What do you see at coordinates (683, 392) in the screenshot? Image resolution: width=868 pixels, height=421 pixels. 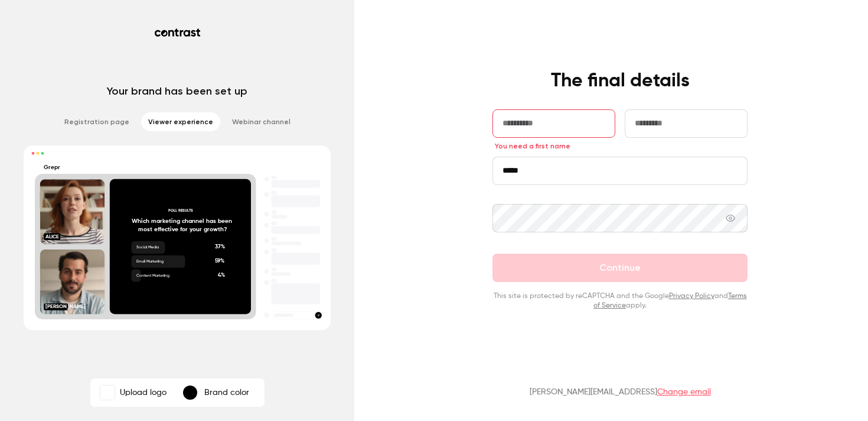 I see `a: Change email` at bounding box center [683, 392].